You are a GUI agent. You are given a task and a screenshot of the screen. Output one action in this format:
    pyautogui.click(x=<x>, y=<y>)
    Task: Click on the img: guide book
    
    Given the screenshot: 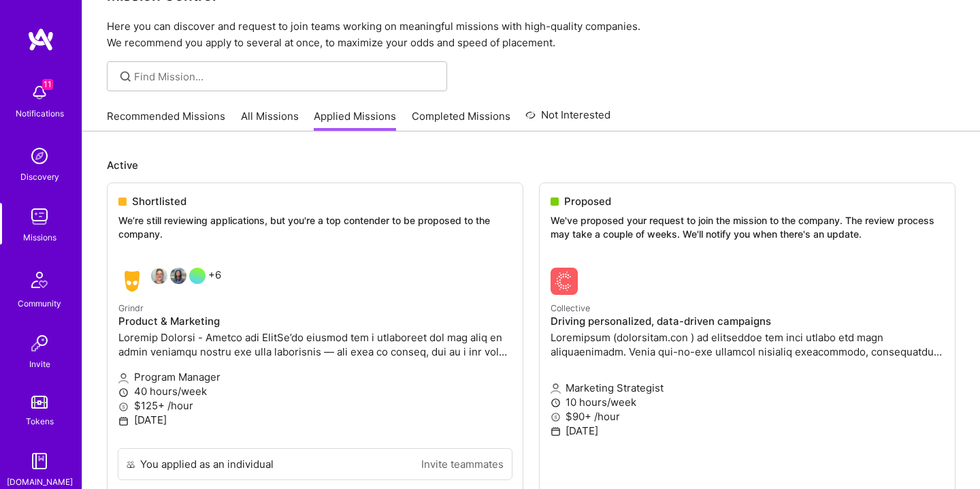 What is the action you would take?
    pyautogui.click(x=39, y=461)
    